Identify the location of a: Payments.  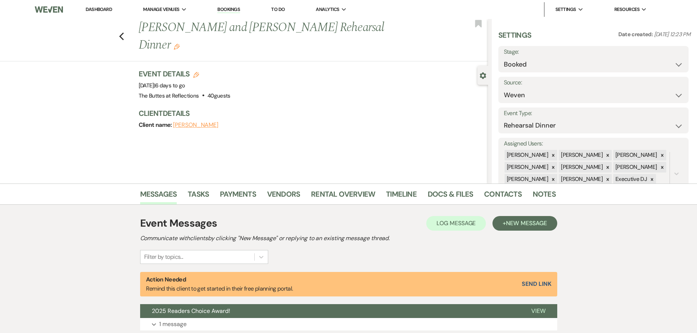
(238, 197).